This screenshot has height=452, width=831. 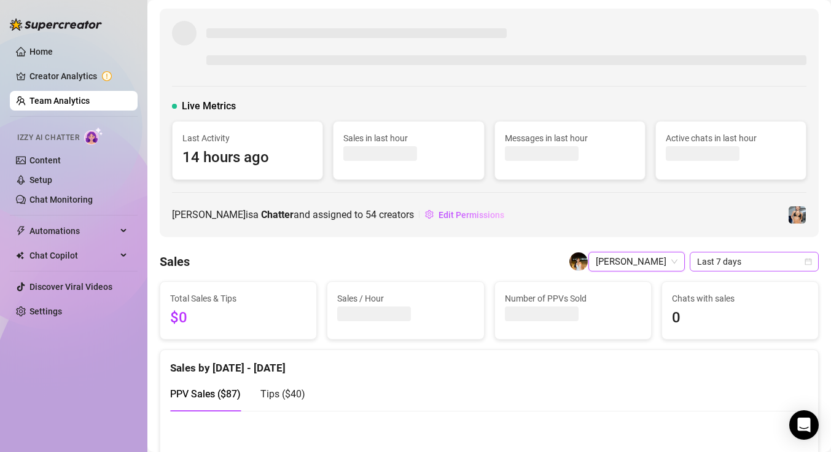 I want to click on img: Vanessa Baquero, so click(x=579, y=262).